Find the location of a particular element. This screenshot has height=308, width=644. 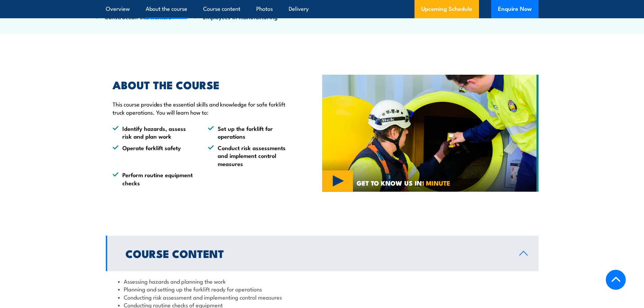

li: Planning and setting up the forklift ready for operations is located at coordinates (322, 289).